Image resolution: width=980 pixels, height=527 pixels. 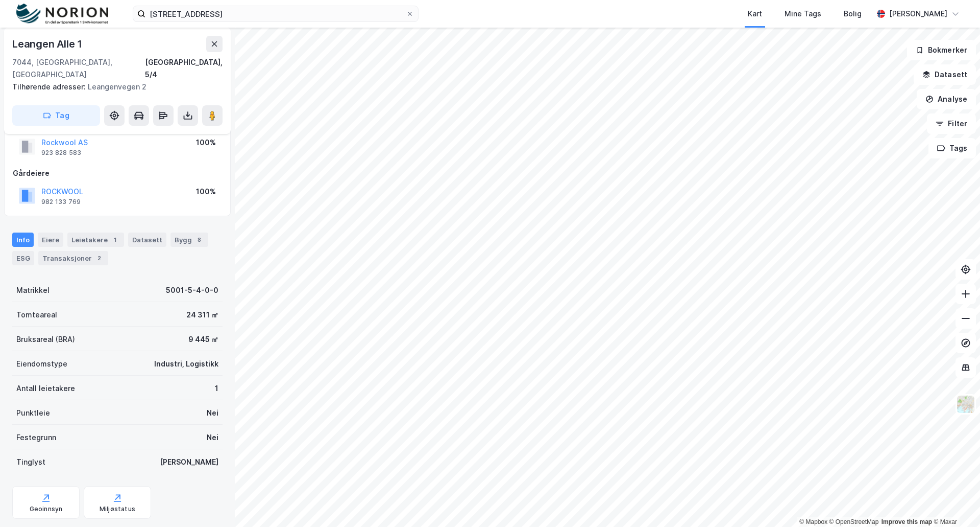 I want to click on div: Eiere, so click(x=50, y=239).